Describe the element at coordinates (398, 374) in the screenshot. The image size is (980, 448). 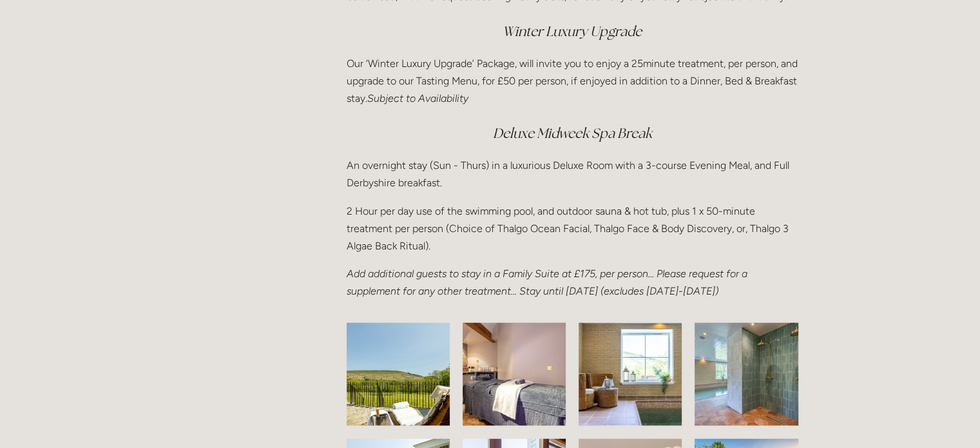
I see `img: champagne bottle and relaxing chair with a view of the Peak District, Losehill House Hotel and Spa` at that location.